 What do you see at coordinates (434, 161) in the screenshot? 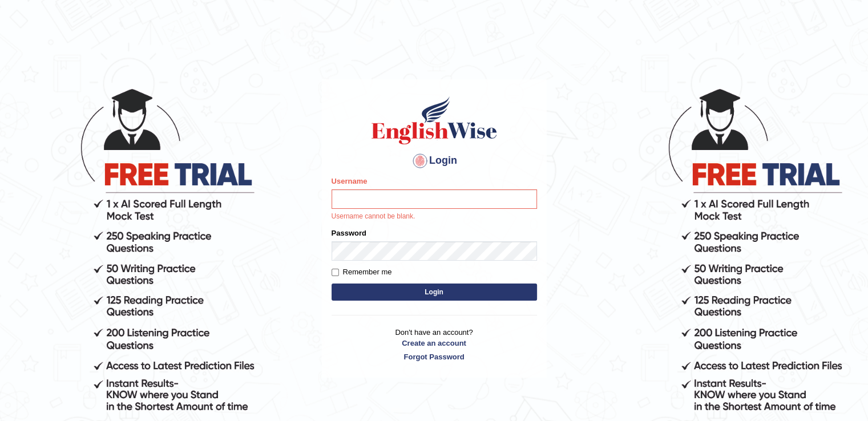
I see `h4: Login` at bounding box center [434, 161].